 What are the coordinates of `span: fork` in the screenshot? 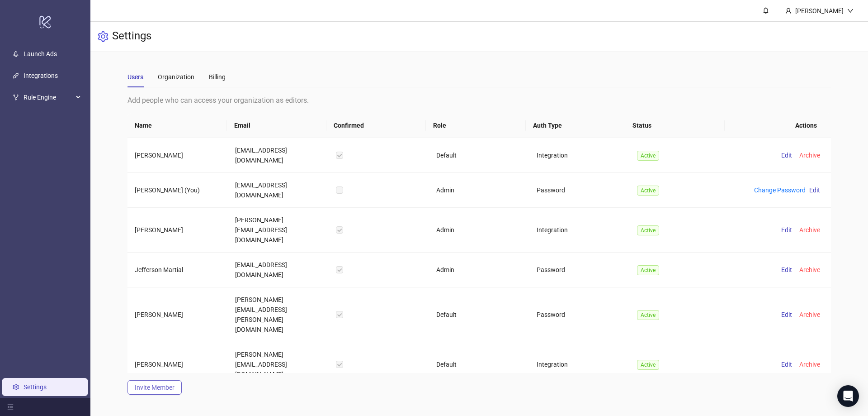 It's located at (16, 98).